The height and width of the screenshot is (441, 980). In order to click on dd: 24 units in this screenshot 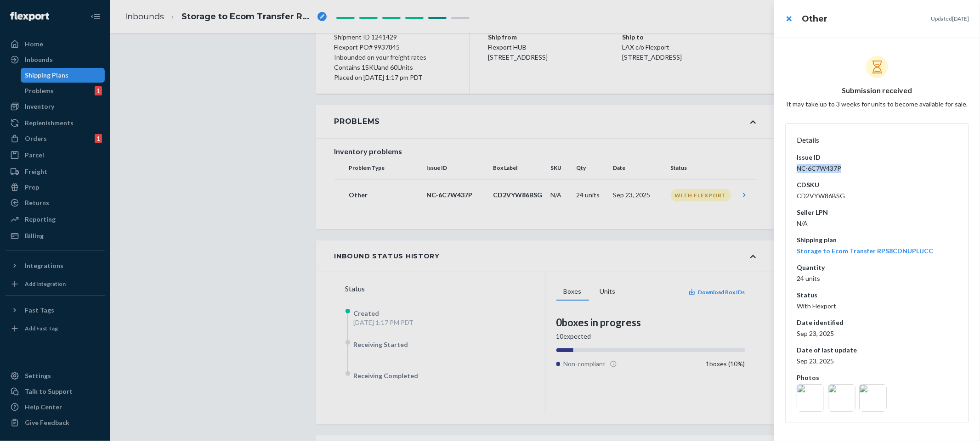, I will do `click(876, 279)`.